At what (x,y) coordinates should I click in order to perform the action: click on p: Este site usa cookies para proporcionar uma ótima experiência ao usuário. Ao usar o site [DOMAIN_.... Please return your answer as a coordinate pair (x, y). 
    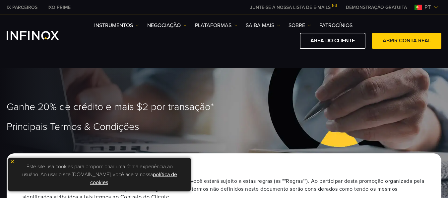
    Looking at the image, I should click on (99, 175).